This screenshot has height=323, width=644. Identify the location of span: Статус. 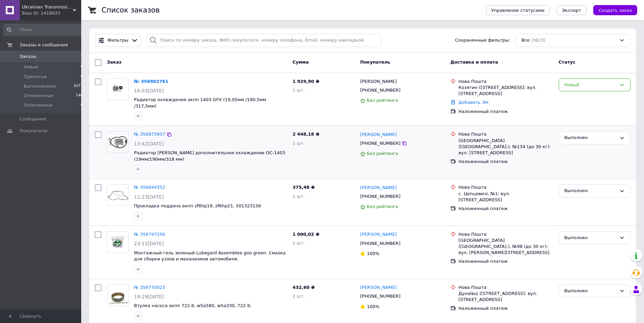
(567, 62).